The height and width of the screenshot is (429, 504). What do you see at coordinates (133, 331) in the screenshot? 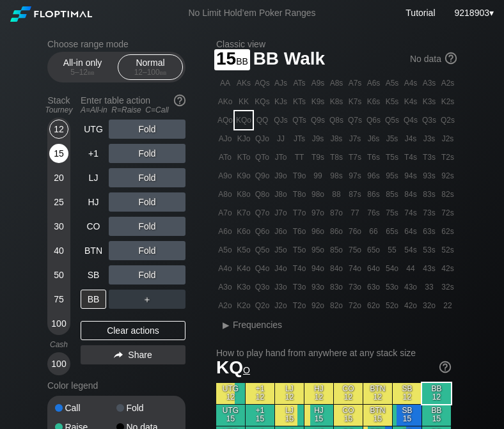
I see `div: Clear actions` at bounding box center [133, 331].